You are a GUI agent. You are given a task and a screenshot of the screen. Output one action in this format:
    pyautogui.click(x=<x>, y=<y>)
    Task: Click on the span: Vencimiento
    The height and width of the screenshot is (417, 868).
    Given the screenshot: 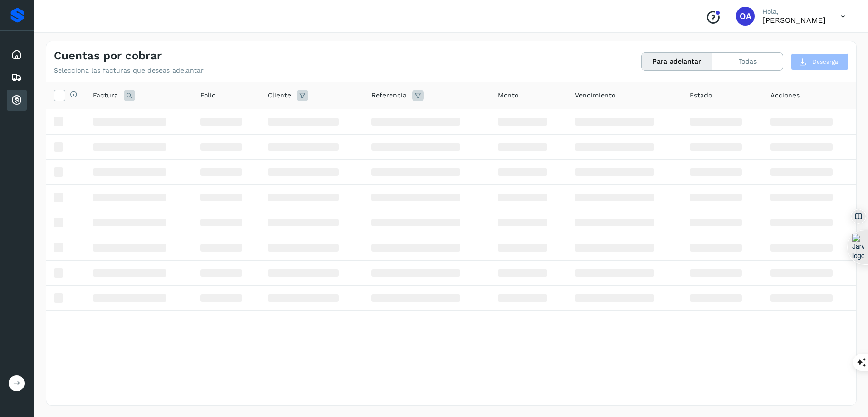 What is the action you would take?
    pyautogui.click(x=595, y=95)
    